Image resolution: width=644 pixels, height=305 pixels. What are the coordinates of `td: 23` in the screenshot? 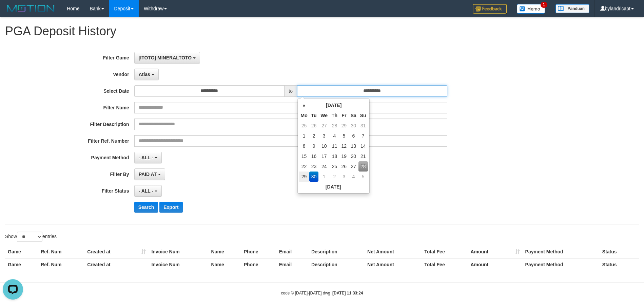 It's located at (314, 166).